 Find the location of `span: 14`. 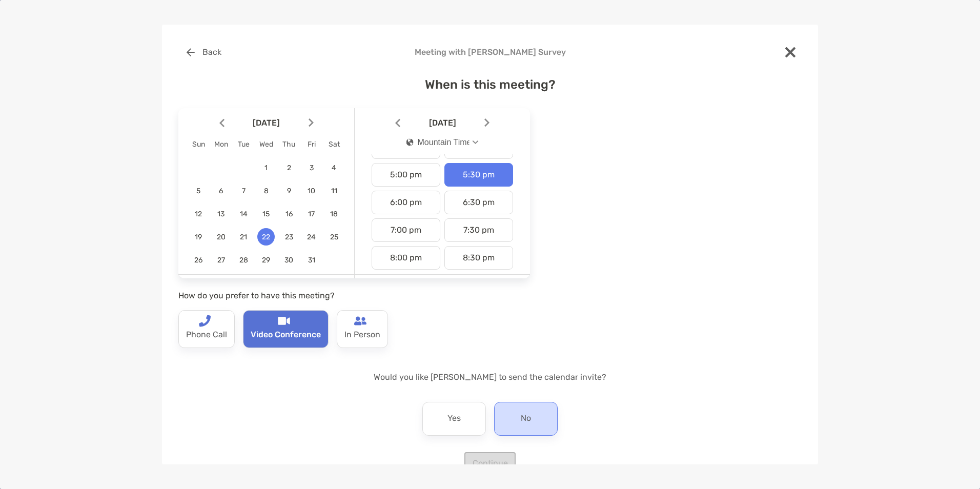

span: 14 is located at coordinates (244, 214).